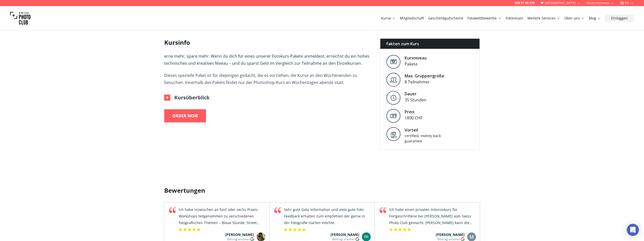 The image size is (644, 241). What do you see at coordinates (425, 76) in the screenshot?
I see `div: Max. Gruppengröße` at bounding box center [425, 76].